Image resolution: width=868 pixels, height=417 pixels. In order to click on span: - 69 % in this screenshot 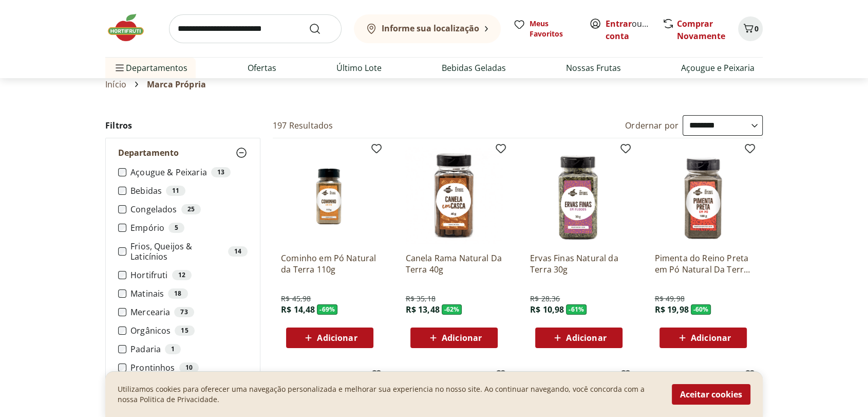, I will do `click(327, 309)`.